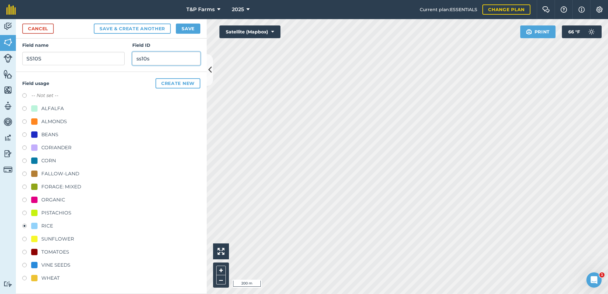  I want to click on img: A cog icon, so click(599, 10).